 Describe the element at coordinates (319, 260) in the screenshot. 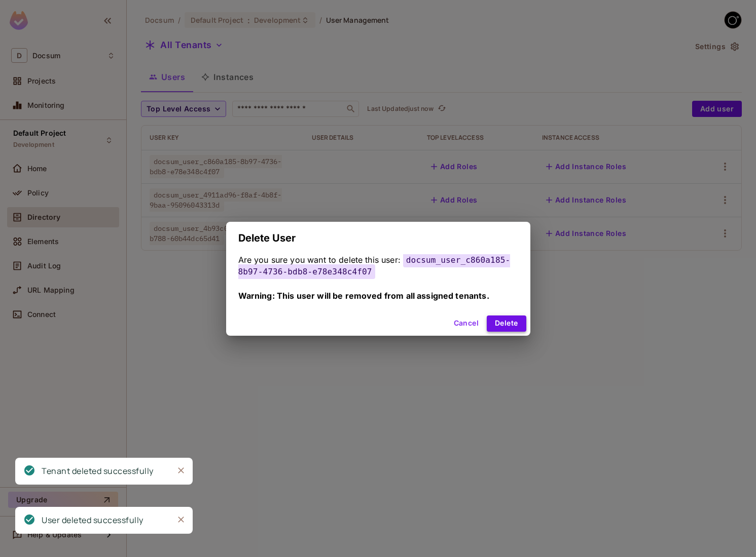

I see `span: Are you sure you want to delete this user:` at that location.